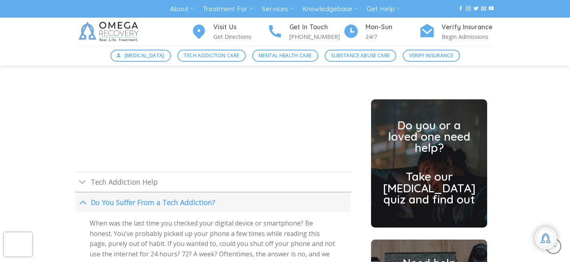 The height and width of the screenshot is (262, 570). I want to click on a: Follow on YouTube, so click(491, 9).